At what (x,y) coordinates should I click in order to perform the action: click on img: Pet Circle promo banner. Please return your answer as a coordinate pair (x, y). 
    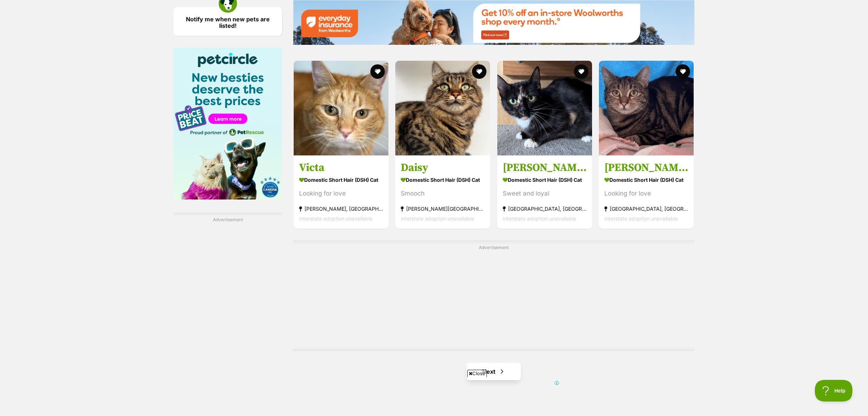
    Looking at the image, I should click on (228, 123).